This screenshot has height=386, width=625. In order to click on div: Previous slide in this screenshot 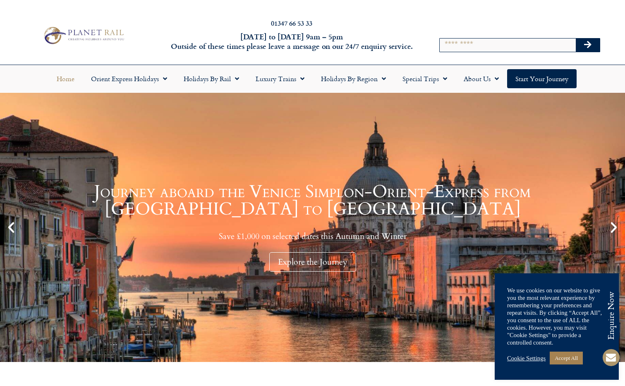, I will do `click(11, 227)`.